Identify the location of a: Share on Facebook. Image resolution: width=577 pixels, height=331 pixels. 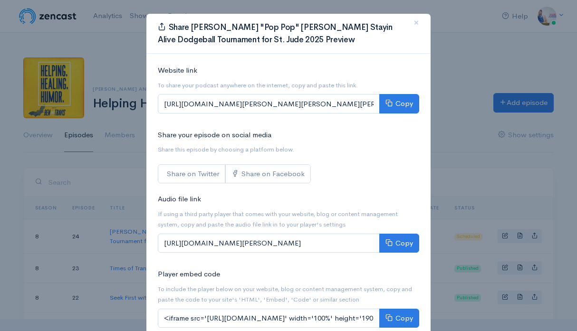
(268, 174).